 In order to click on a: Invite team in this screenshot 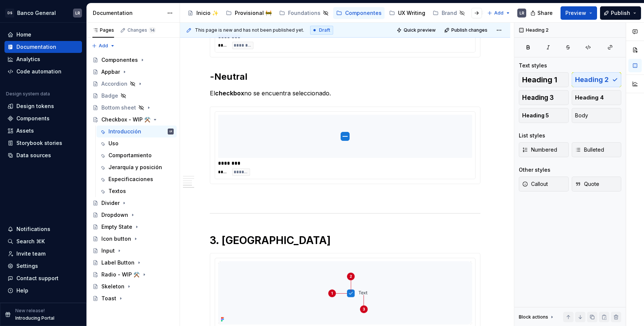, I will do `click(43, 254)`.